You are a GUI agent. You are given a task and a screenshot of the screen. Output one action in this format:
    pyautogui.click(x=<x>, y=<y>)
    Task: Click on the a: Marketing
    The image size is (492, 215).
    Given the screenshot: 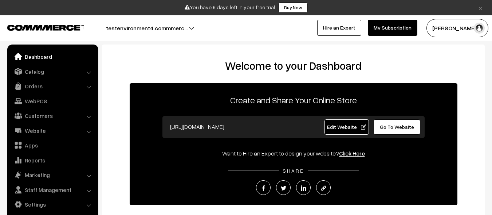 What is the action you would take?
    pyautogui.click(x=52, y=175)
    